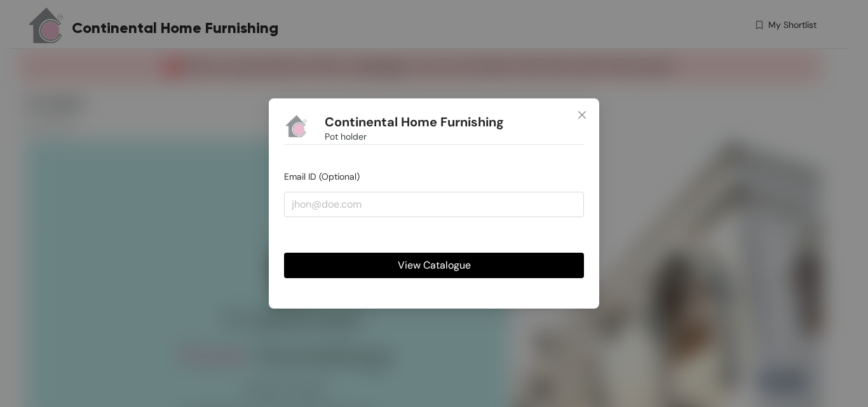  Describe the element at coordinates (414, 122) in the screenshot. I see `h1: Continental Home Furnishing` at that location.